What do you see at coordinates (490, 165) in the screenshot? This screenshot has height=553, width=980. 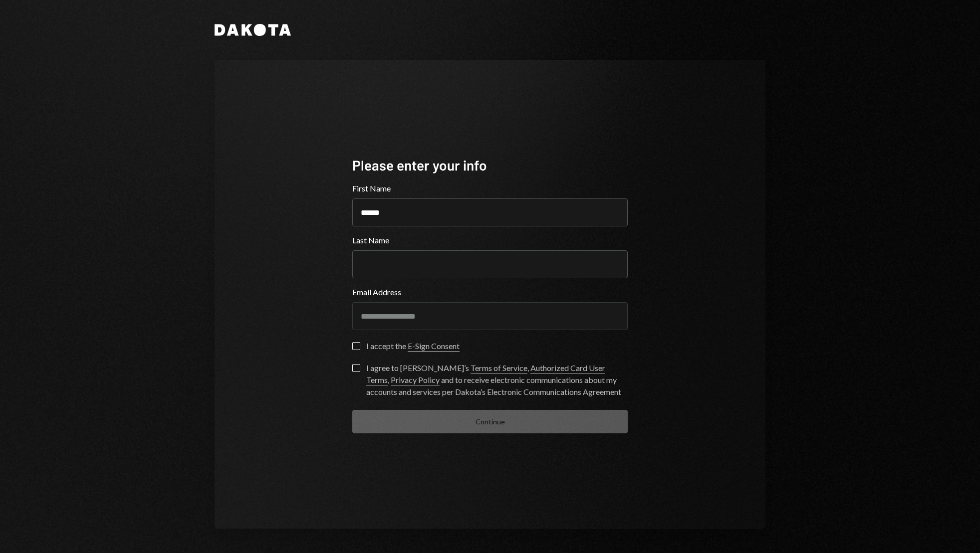 I see `div: Please enter your info` at bounding box center [490, 165].